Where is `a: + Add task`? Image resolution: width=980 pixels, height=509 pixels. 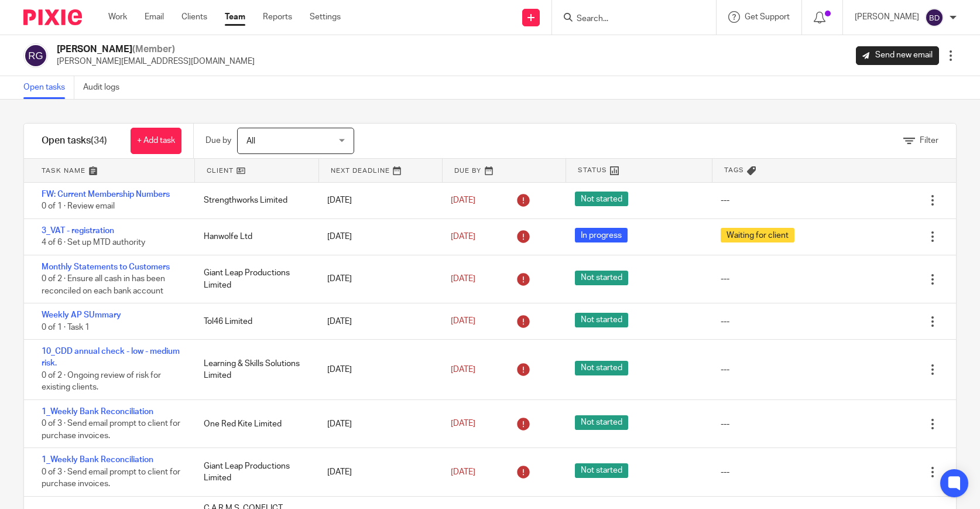
a: + Add task is located at coordinates (156, 140).